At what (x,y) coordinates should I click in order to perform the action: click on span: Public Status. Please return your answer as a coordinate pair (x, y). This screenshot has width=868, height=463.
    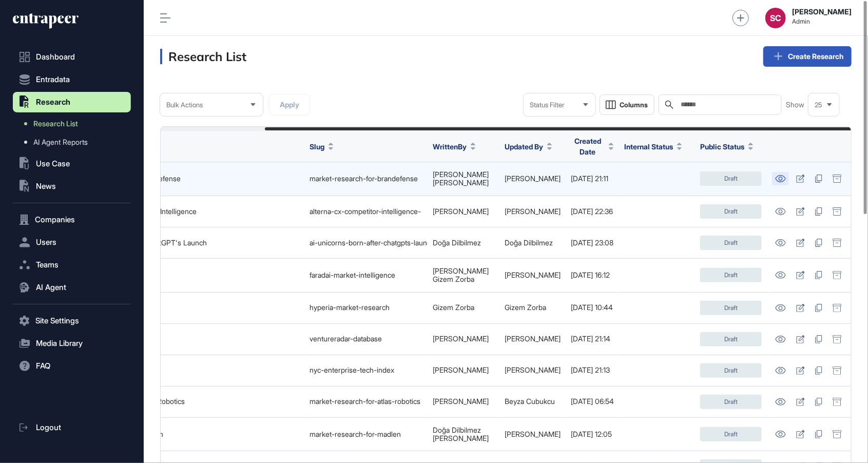
    Looking at the image, I should click on (722, 146).